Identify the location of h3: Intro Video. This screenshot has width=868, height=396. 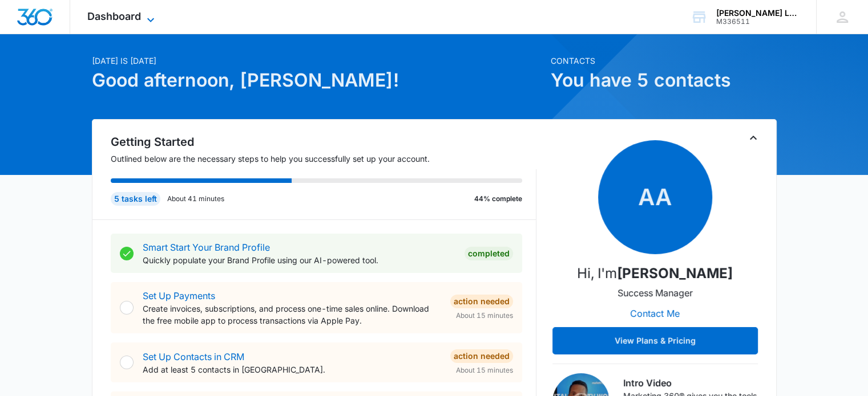
(690, 383).